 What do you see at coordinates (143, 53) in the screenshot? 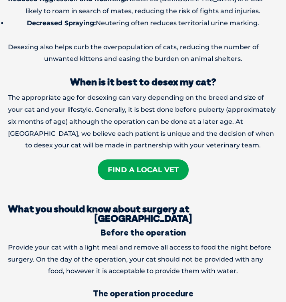
I see `p: Desexing also helps curb the overpopulation of cats, reducing the number of unwanted kittens and ...` at bounding box center [143, 53].